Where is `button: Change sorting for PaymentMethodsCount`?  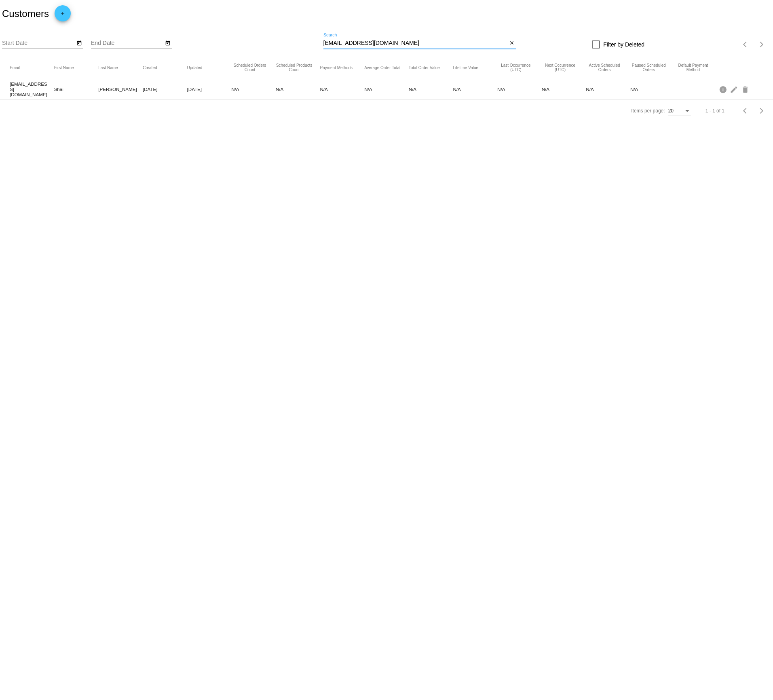
button: Change sorting for PaymentMethodsCount is located at coordinates (336, 67).